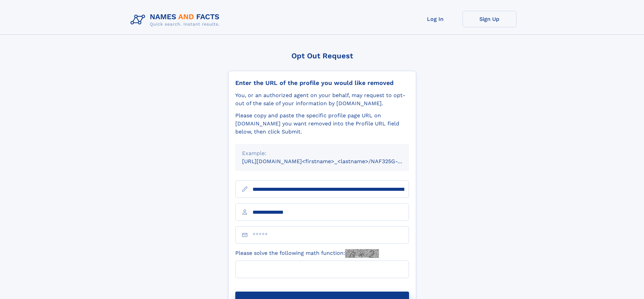  Describe the element at coordinates (322, 83) in the screenshot. I see `div: Enter the URL of the profile you would like removed` at that location.